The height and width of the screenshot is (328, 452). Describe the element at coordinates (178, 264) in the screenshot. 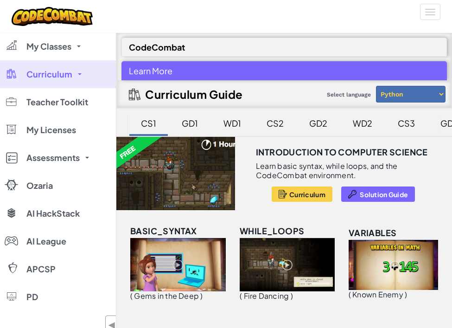

I see `img: basic_syntax_unlocked.png` at that location.